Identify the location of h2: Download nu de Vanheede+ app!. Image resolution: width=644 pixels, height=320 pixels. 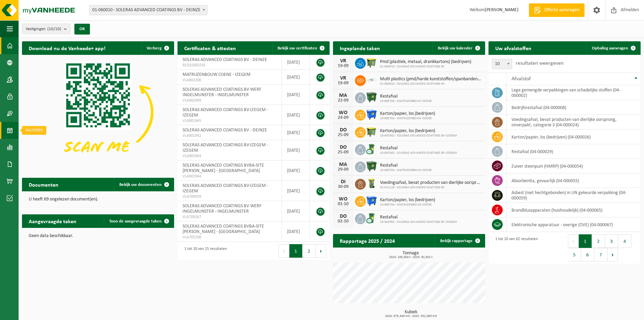
(67, 47).